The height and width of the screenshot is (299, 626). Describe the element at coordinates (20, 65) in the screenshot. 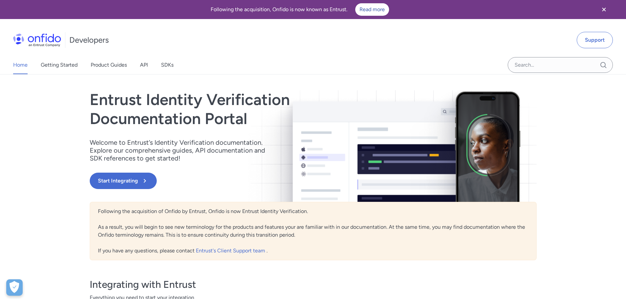

I see `a: Home` at that location.